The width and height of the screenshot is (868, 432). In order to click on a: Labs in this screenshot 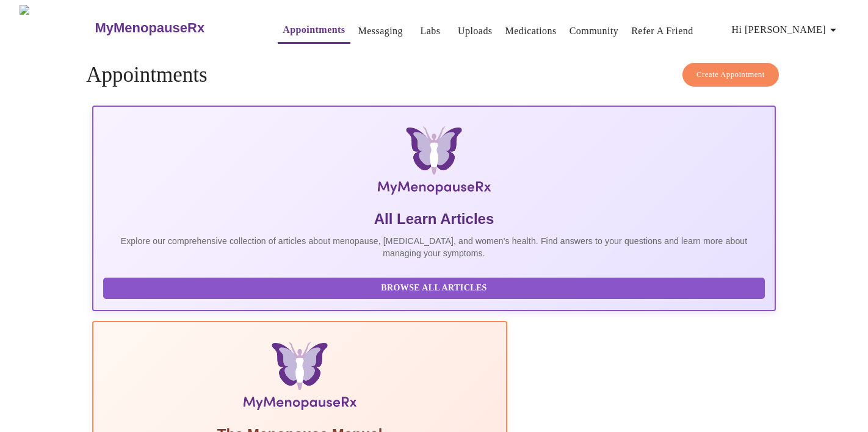, I will do `click(430, 31)`.